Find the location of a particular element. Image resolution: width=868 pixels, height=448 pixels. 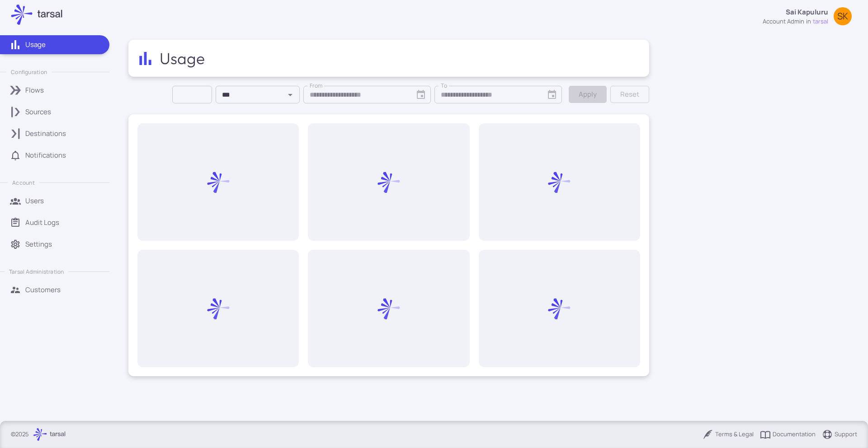

p: Destinations is located at coordinates (46, 134).